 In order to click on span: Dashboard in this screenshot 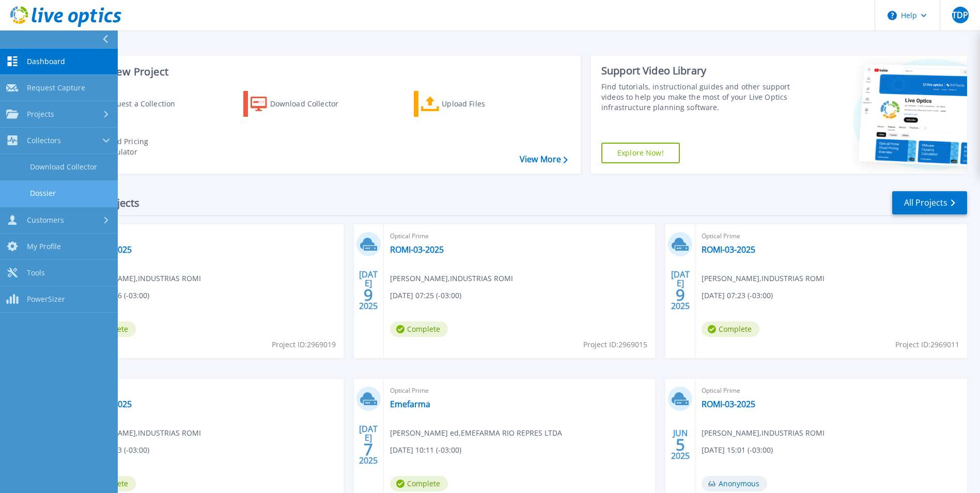, I will do `click(46, 62)`.